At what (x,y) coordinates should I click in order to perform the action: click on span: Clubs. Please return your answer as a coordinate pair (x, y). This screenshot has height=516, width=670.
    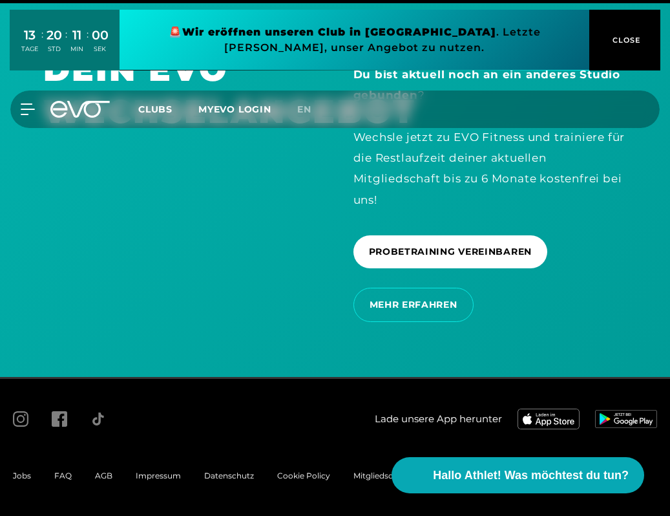
    Looking at the image, I should click on (155, 109).